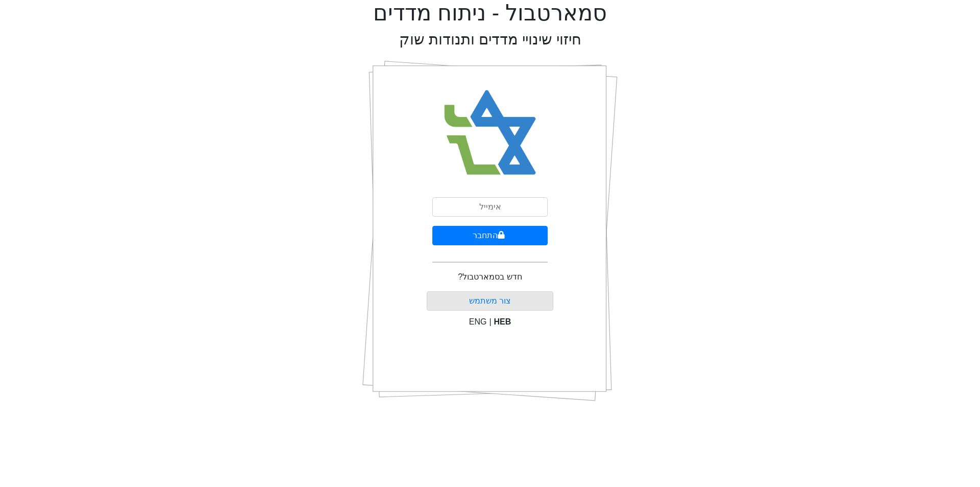 The width and height of the screenshot is (980, 487). I want to click on input: אימייל, so click(490, 207).